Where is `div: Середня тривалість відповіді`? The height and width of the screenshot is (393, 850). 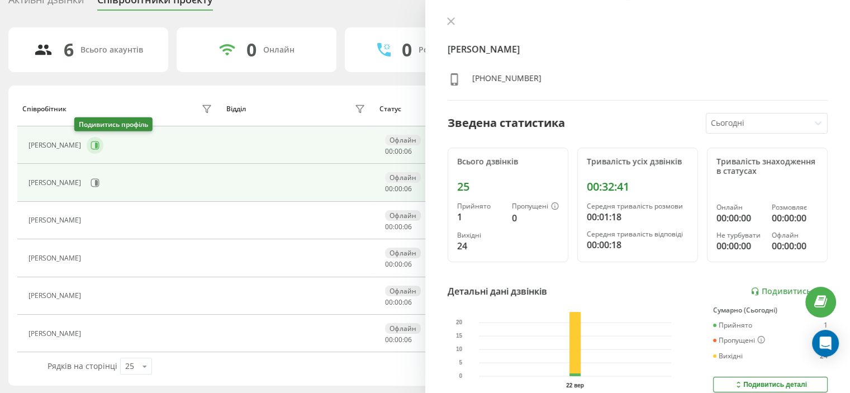 div: Середня тривалість відповіді is located at coordinates (638, 234).